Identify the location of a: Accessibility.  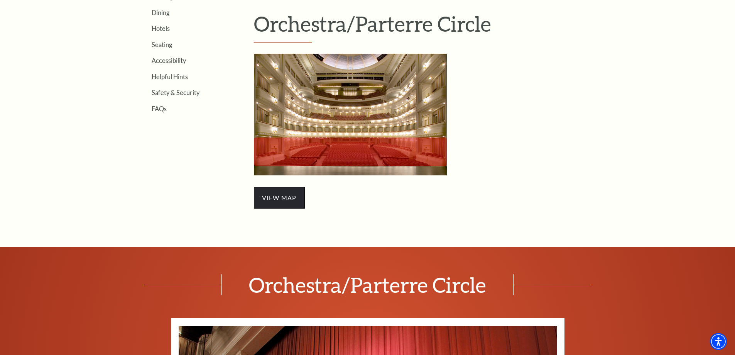
(169, 60).